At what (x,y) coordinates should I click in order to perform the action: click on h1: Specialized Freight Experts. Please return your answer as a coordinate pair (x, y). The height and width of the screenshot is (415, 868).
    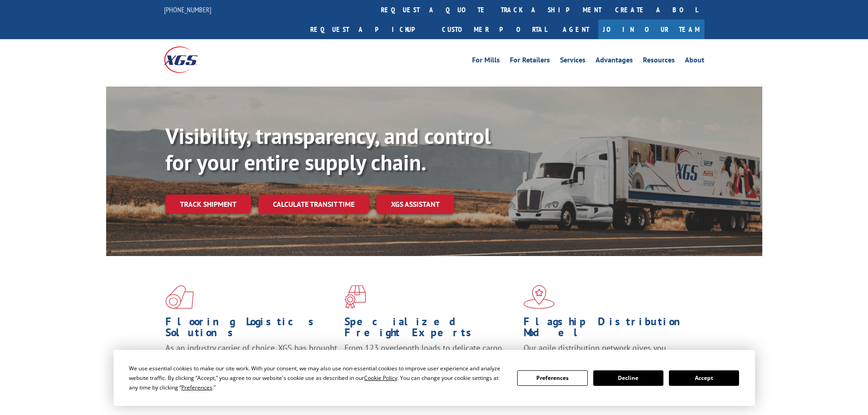
    Looking at the image, I should click on (431, 329).